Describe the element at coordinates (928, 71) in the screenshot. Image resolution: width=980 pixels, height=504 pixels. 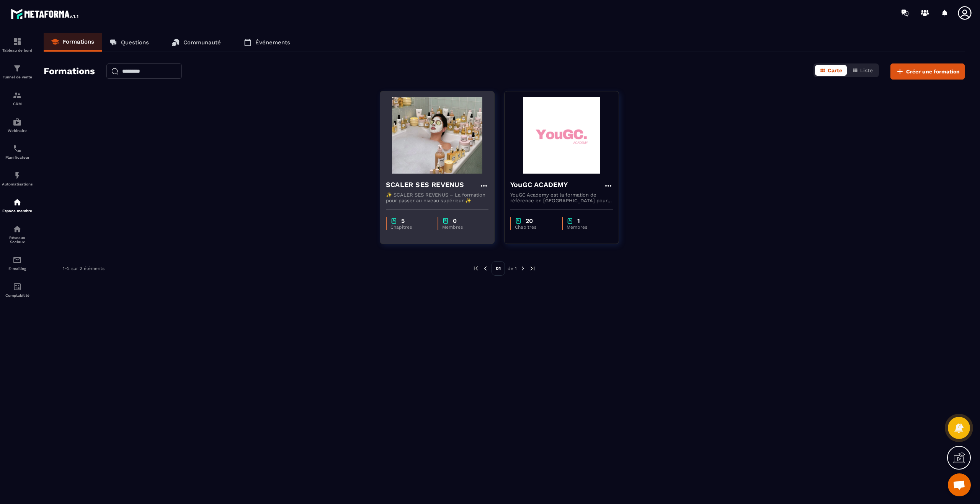
I see `button: Créer une formation` at that location.